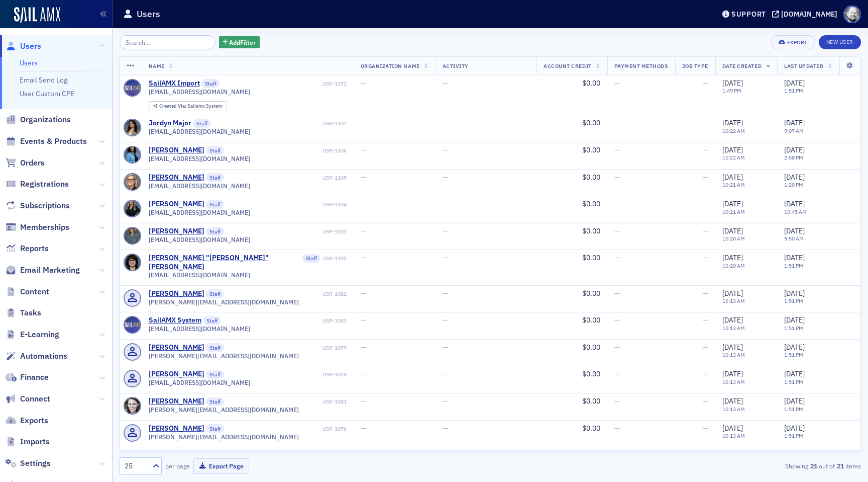 The image size is (868, 482). I want to click on span: Date Created, so click(742, 66).